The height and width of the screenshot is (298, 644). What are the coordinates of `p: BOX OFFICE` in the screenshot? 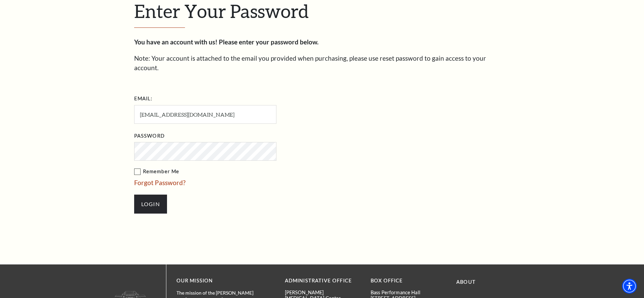 It's located at (408, 281).